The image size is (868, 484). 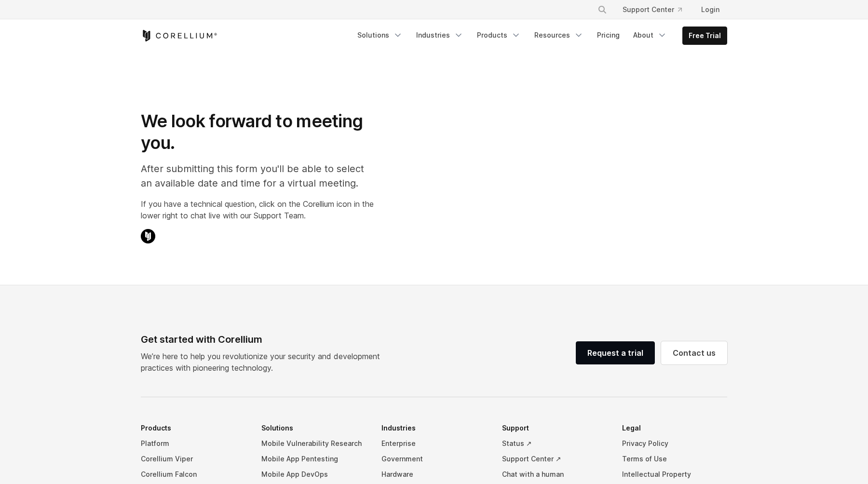 I want to click on a: Login, so click(x=710, y=10).